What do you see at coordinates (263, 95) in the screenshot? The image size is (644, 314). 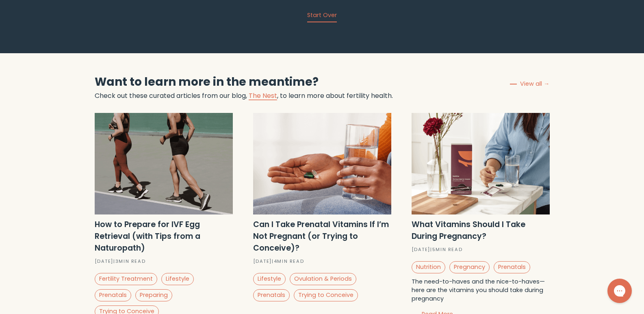 I see `a: The Nest` at bounding box center [263, 95].